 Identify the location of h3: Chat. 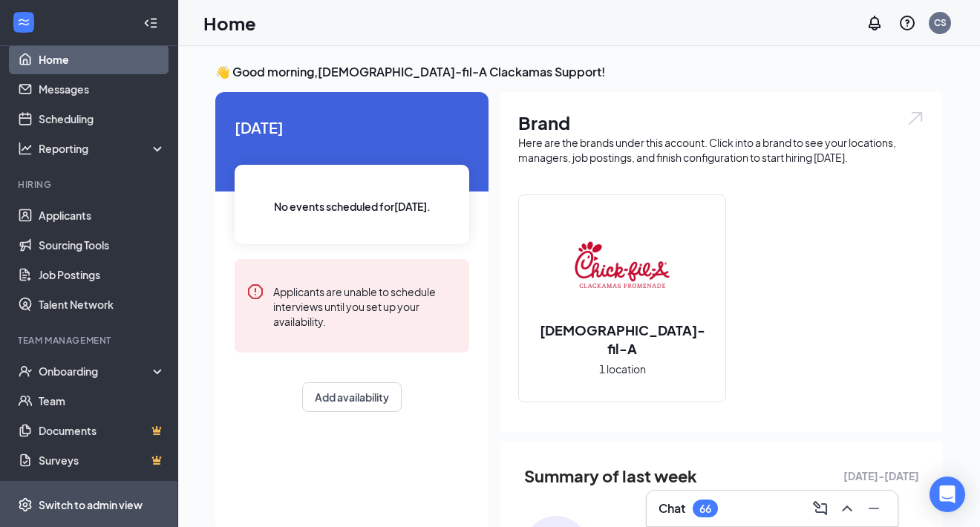
(672, 508).